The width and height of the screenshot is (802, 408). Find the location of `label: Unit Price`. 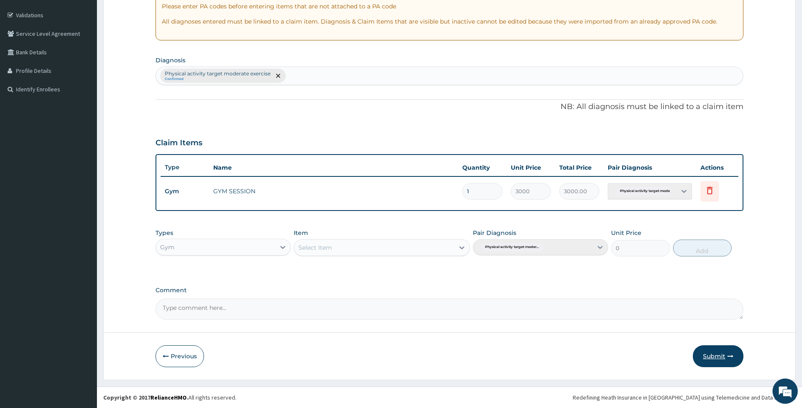

label: Unit Price is located at coordinates (626, 233).